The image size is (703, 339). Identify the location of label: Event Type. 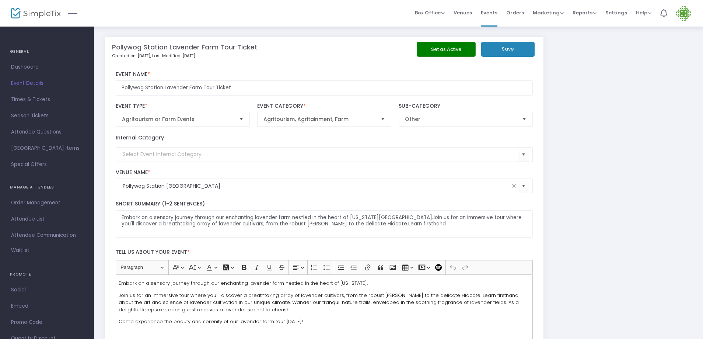
(183, 106).